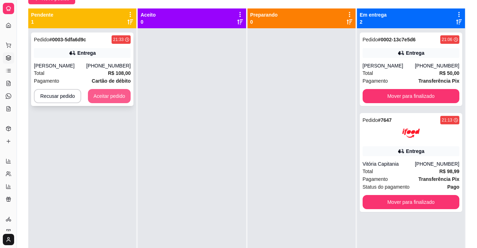  Describe the element at coordinates (447, 120) in the screenshot. I see `div: 21:13` at that location.